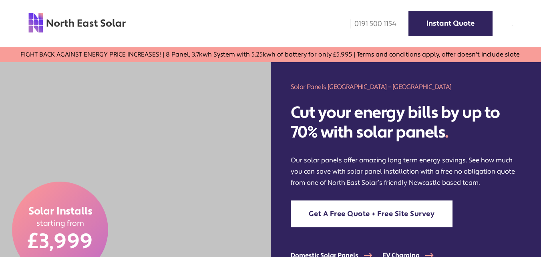 This screenshot has width=541, height=257. What do you see at coordinates (60, 241) in the screenshot?
I see `span: £3,999` at bounding box center [60, 241].